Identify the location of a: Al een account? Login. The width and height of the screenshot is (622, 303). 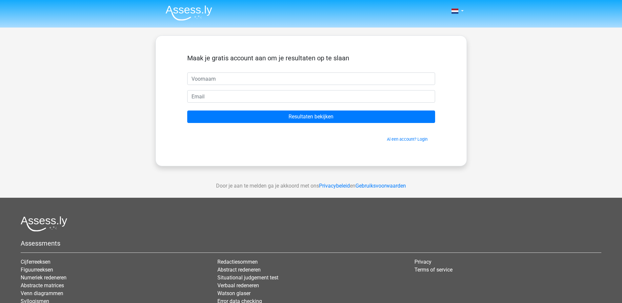
(407, 139).